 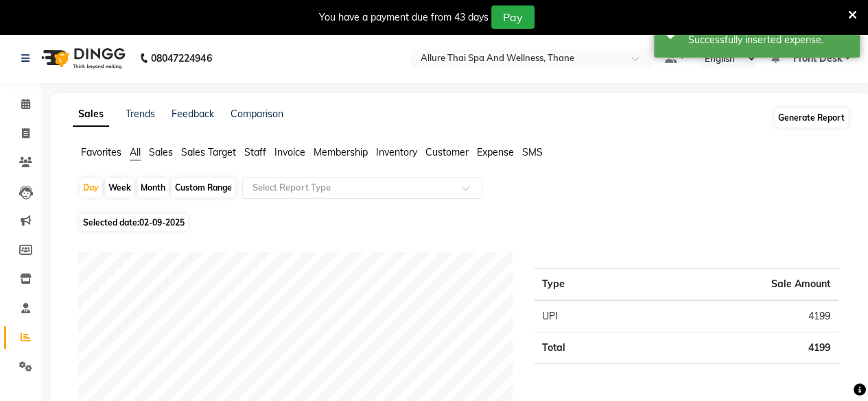 What do you see at coordinates (340, 152) in the screenshot?
I see `span: Membership` at bounding box center [340, 152].